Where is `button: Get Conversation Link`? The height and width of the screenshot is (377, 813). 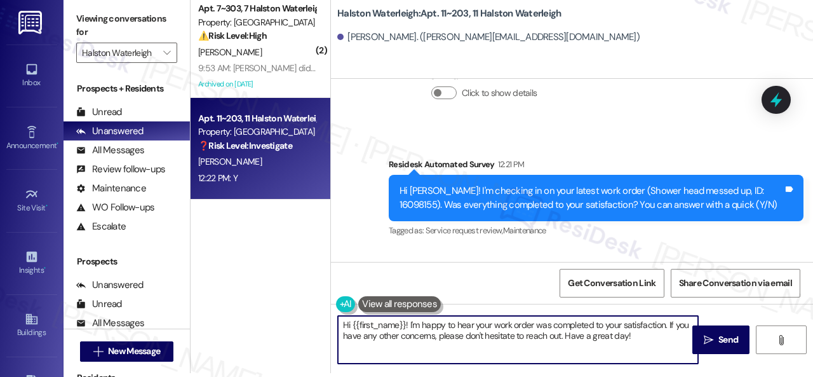
button: Get Conversation Link is located at coordinates (612, 283).